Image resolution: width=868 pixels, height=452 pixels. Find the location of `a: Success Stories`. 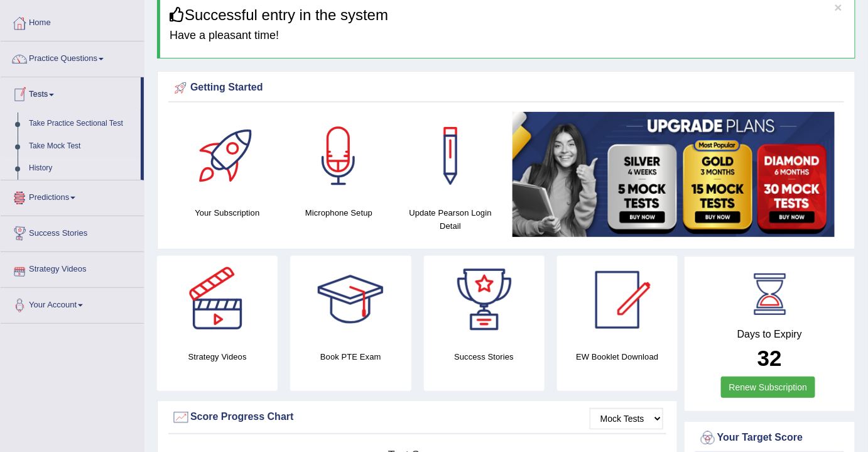

a: Success Stories is located at coordinates (72, 232).